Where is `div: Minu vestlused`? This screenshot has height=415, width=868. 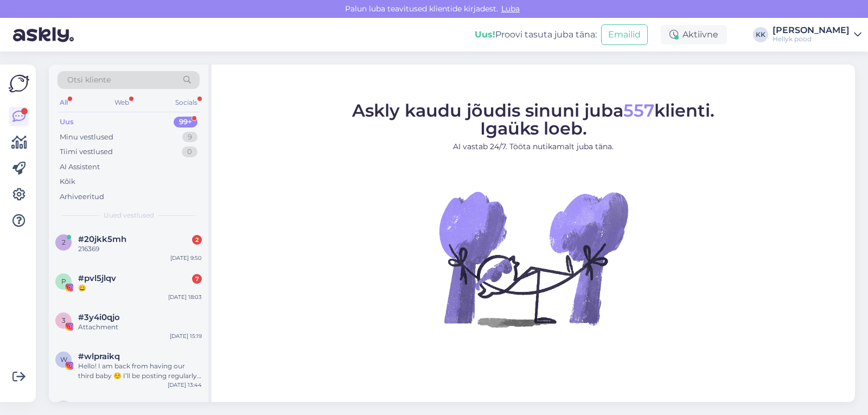 div: Minu vestlused is located at coordinates (87, 137).